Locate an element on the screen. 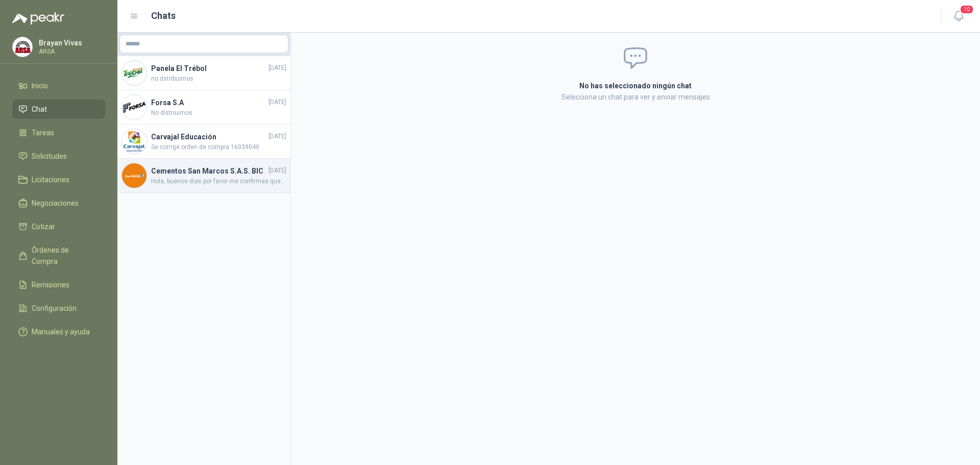 This screenshot has width=980, height=465. span: Licitaciones is located at coordinates (51, 180).